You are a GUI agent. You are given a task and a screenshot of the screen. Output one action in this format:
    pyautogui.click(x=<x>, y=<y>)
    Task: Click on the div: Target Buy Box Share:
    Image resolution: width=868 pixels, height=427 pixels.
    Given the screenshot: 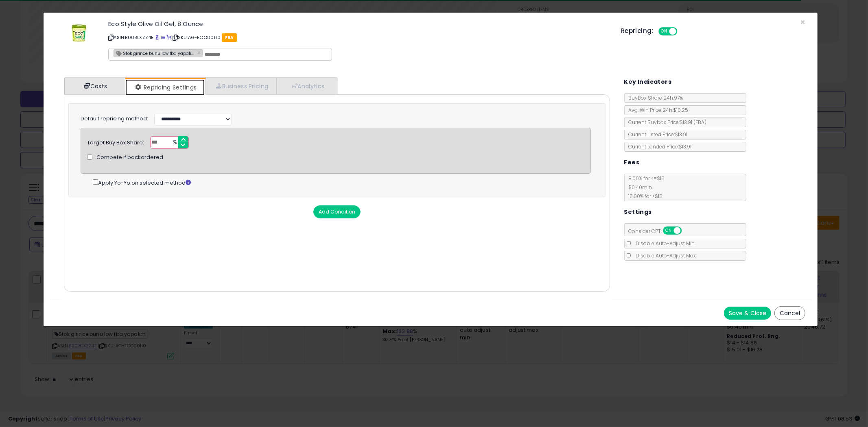 What is the action you would take?
    pyautogui.click(x=115, y=142)
    